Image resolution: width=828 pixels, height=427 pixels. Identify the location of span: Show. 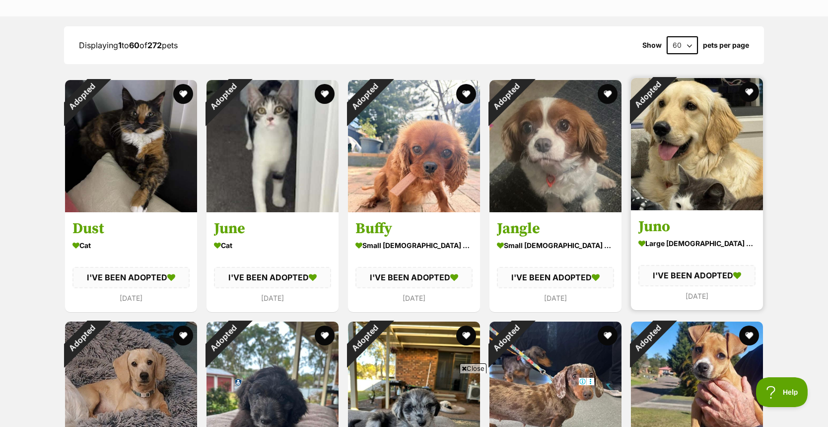
(652, 45).